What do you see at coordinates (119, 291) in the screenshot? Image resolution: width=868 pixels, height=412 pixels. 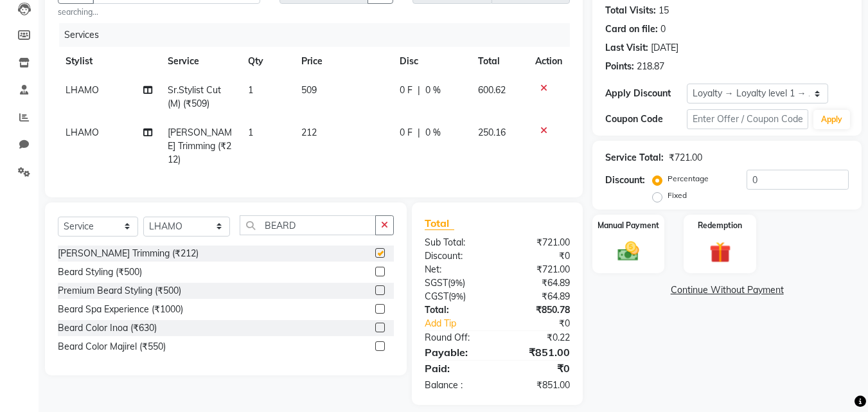 I see `div: Premium Beard Styling (₹500)` at bounding box center [119, 291].